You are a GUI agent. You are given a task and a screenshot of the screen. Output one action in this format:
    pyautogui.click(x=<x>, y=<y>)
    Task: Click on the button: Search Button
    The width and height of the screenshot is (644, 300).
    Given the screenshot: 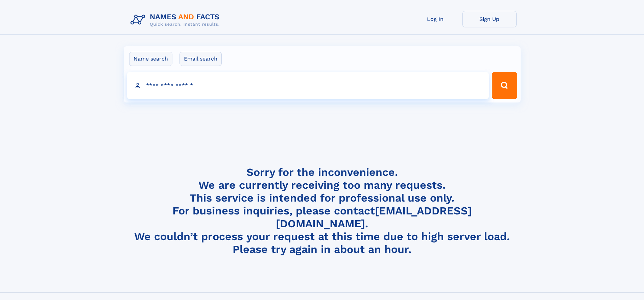 What is the action you would take?
    pyautogui.click(x=504, y=86)
    